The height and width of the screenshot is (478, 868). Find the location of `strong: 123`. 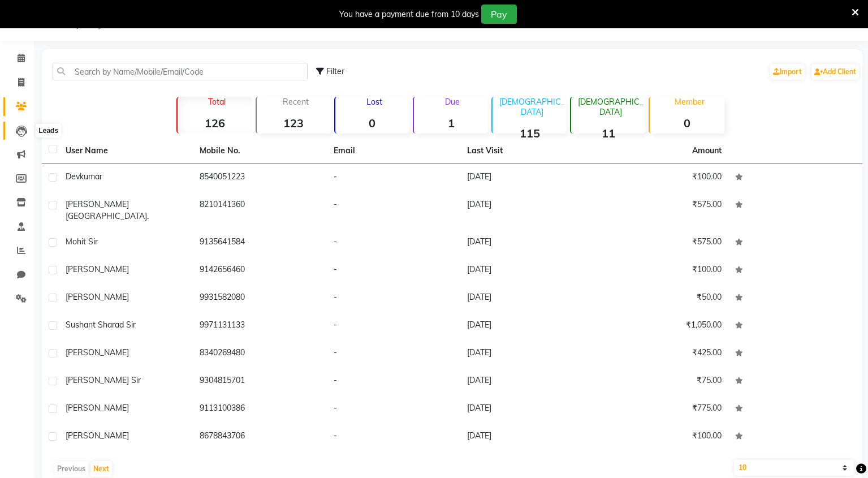

strong: 123 is located at coordinates (293, 122).